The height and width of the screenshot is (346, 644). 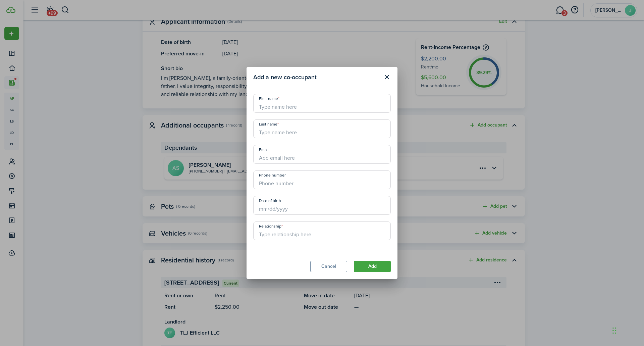 I want to click on input: Phone number, so click(x=322, y=180).